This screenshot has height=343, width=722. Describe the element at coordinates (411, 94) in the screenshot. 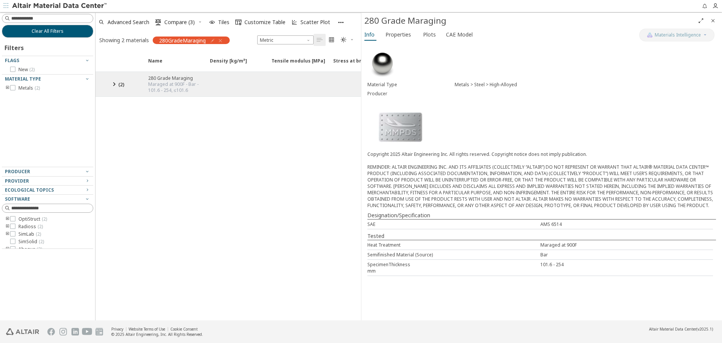

I see `div: Producer` at that location.